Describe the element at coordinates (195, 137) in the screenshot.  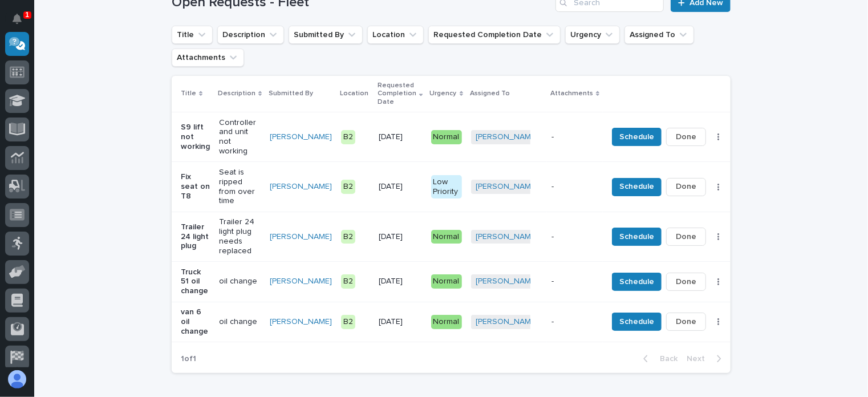
I see `p: S9 lift not working` at that location.